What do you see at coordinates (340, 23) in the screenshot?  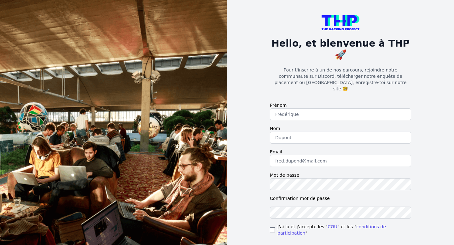 I see `img: logo` at bounding box center [340, 23].